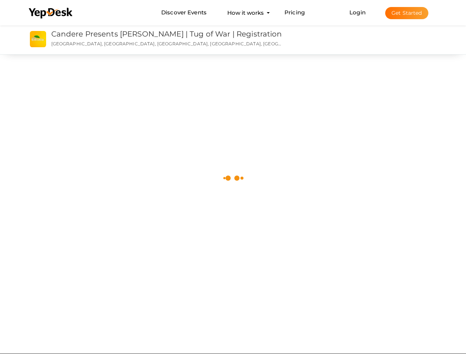 The width and height of the screenshot is (466, 354). What do you see at coordinates (245, 13) in the screenshot?
I see `button: How it works` at bounding box center [245, 13].